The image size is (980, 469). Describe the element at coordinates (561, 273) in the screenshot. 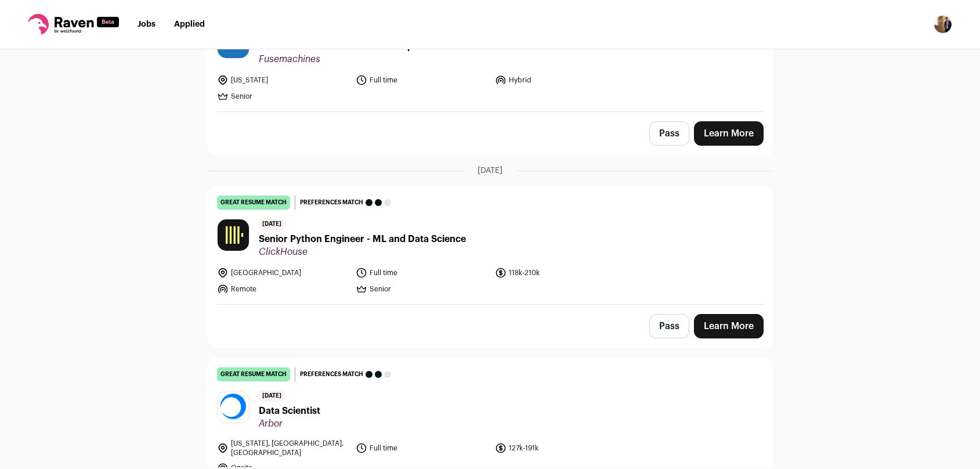

I see `li: 118k-210k` at that location.